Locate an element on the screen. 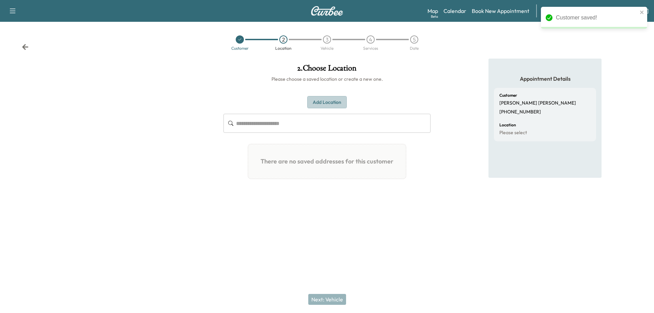 Image resolution: width=654 pixels, height=313 pixels. p: Please select is located at coordinates (513, 133).